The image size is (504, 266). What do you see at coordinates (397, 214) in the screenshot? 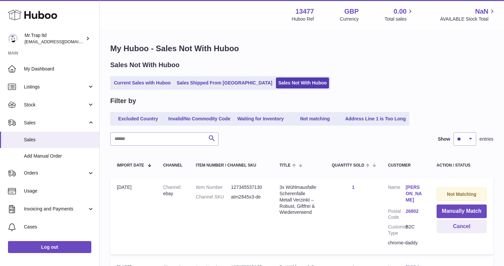
I see `dt: Postal Code` at bounding box center [397, 214].